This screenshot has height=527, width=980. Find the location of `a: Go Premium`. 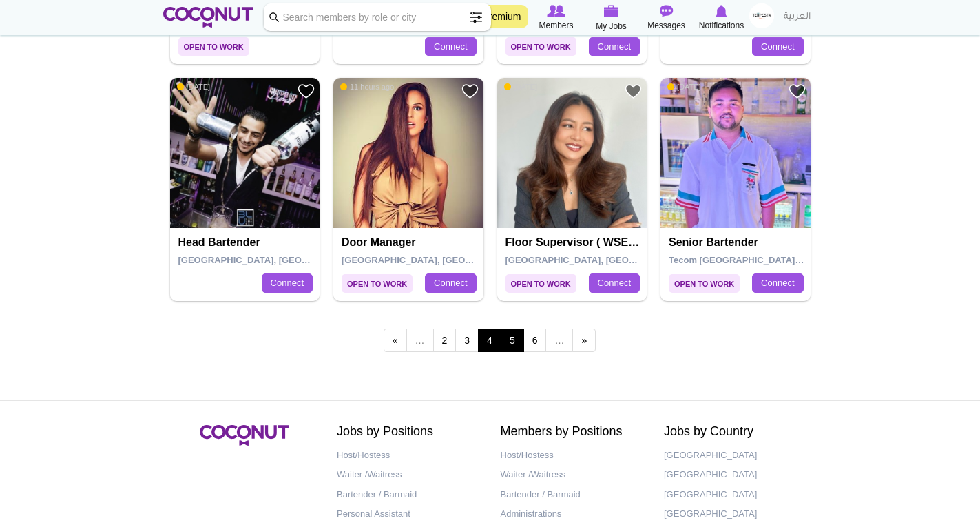

a: Go Premium is located at coordinates (493, 16).